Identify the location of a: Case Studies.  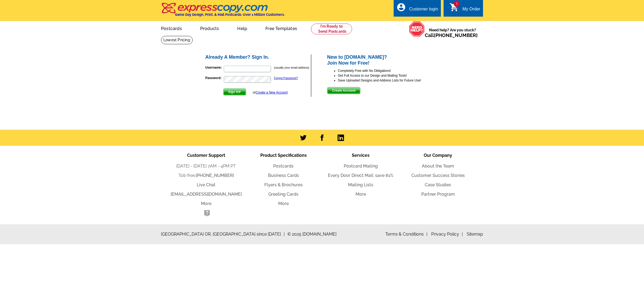
(438, 185).